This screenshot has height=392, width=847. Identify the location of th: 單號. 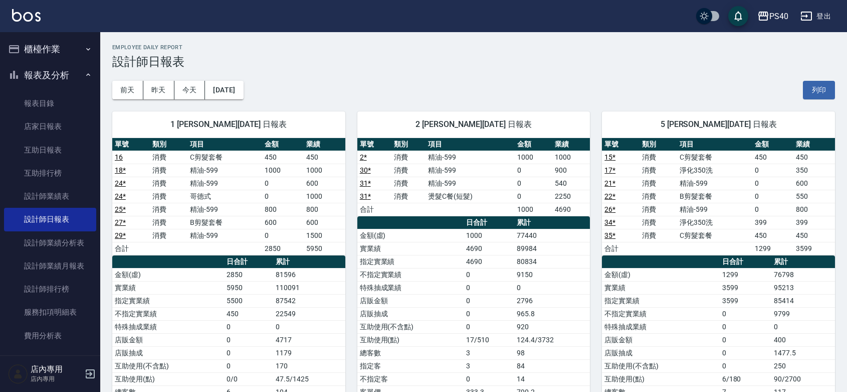
(621, 144).